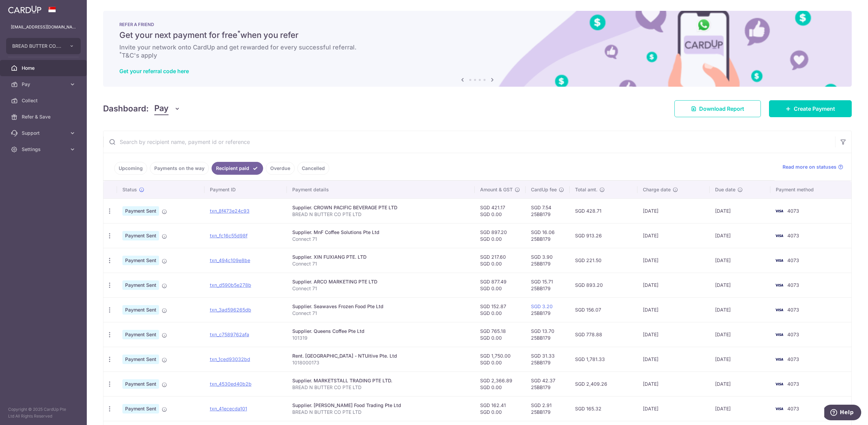 The width and height of the screenshot is (868, 425). I want to click on td: SGD 778.88, so click(603, 334).